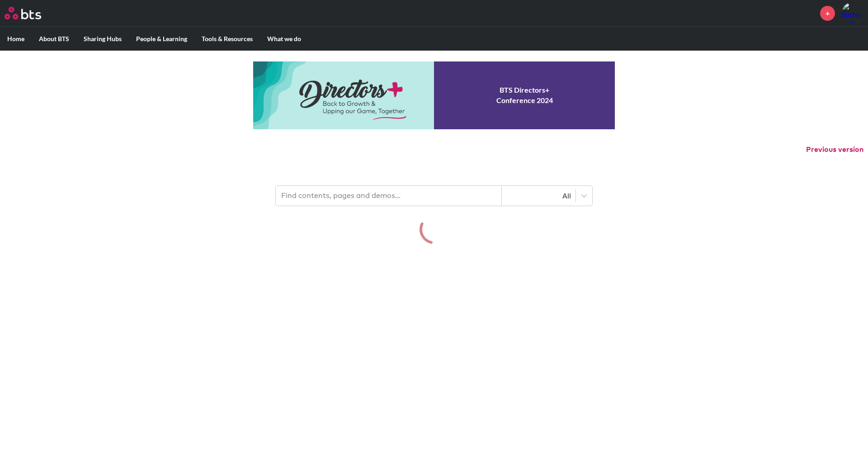 The width and height of the screenshot is (868, 466). I want to click on a: Conference 2024, so click(434, 95).